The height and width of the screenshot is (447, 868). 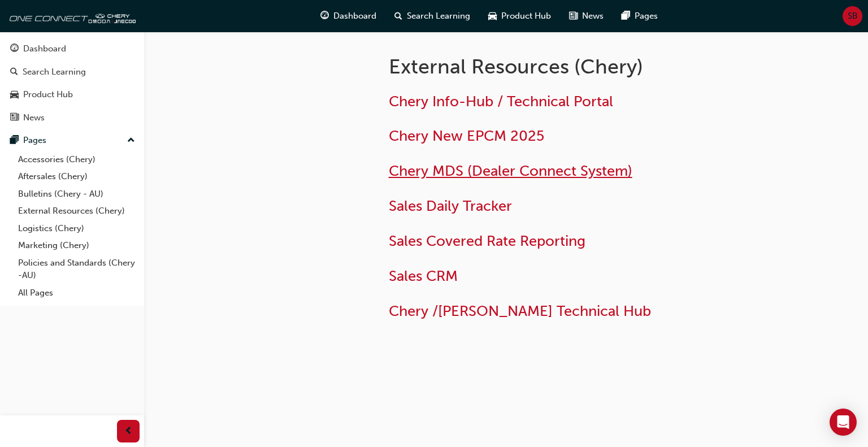 What do you see at coordinates (450, 206) in the screenshot?
I see `a: Sales Daily Tracker` at bounding box center [450, 206].